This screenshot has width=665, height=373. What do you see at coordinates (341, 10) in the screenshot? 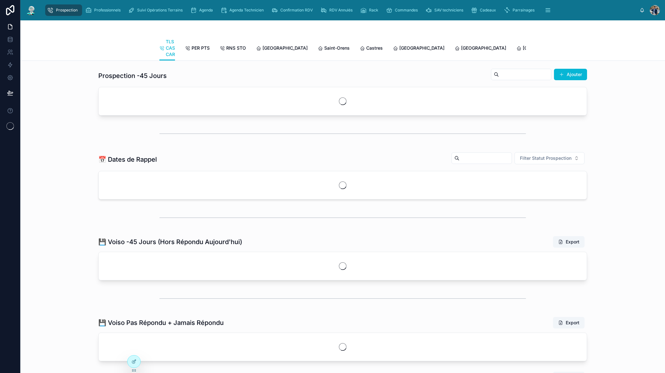
I see `span: RDV Annulés` at bounding box center [341, 10].